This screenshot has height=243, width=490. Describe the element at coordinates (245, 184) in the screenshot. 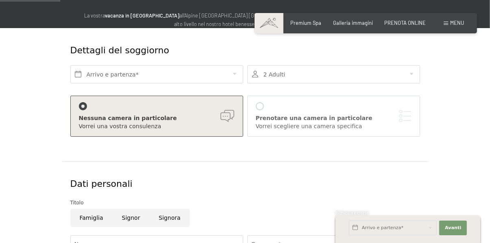

I see `div: Dati personali` at that location.